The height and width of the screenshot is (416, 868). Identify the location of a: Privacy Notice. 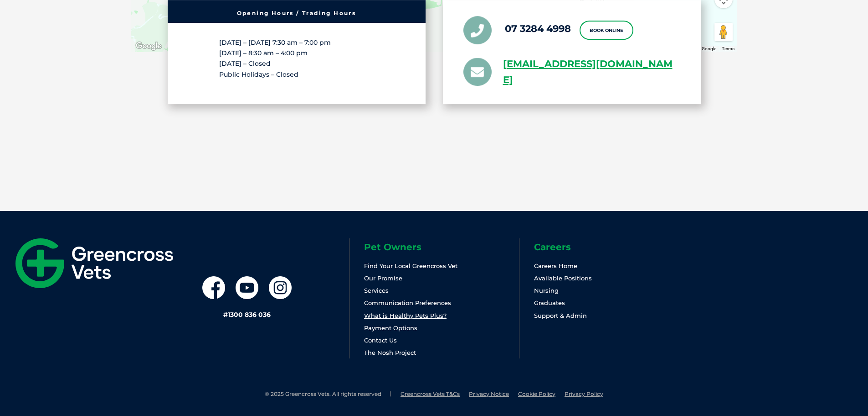
(489, 393).